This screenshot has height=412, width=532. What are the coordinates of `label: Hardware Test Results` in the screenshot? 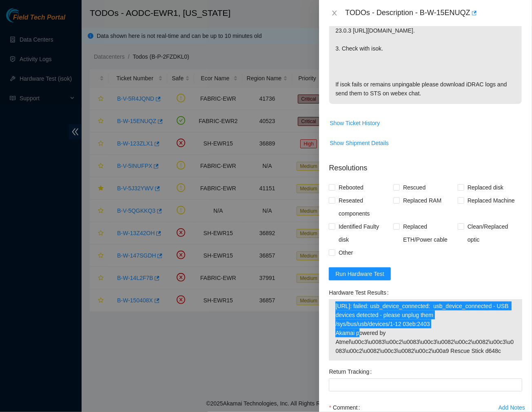 It's located at (360, 292).